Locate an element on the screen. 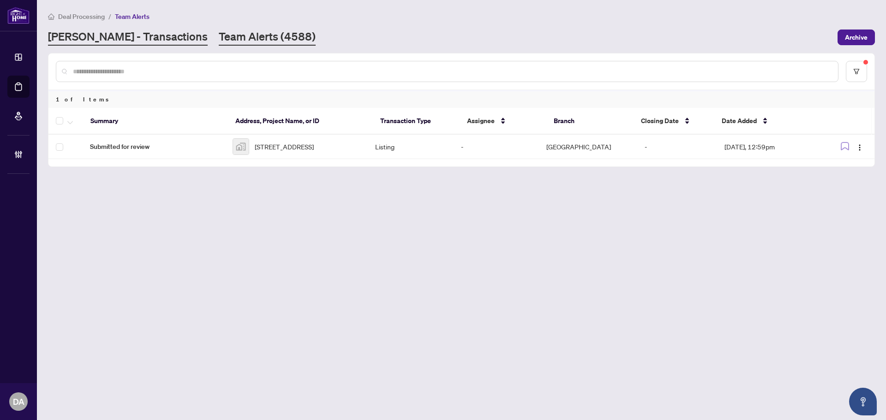  img: thumbnail-img is located at coordinates (241, 147).